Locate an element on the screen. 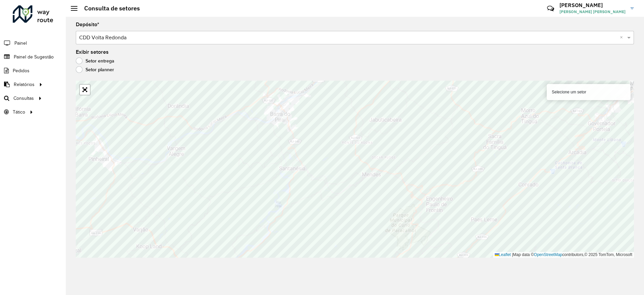 Image resolution: width=644 pixels, height=295 pixels. span: Pedidos is located at coordinates (21, 70).